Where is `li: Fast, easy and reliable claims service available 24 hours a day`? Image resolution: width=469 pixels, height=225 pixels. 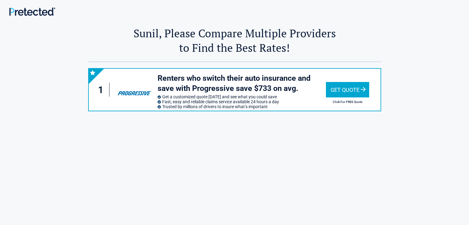 li: Fast, easy and reliable claims service available 24 hours a day is located at coordinates (242, 102).